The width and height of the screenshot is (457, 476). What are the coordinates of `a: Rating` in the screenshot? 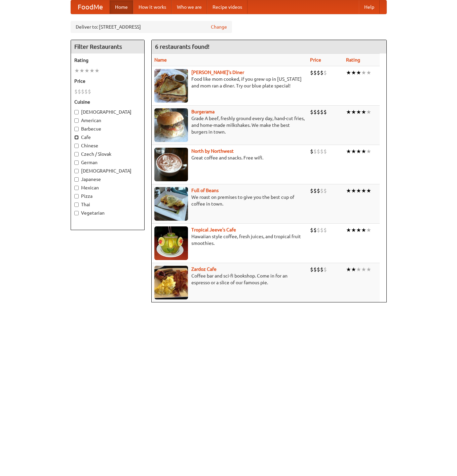 It's located at (353, 60).